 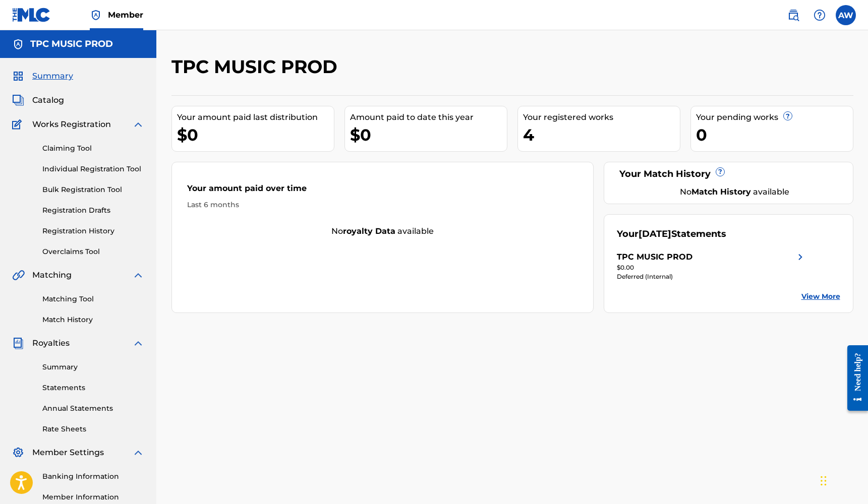 What do you see at coordinates (846, 15) in the screenshot?
I see `div: User Menu` at bounding box center [846, 15].